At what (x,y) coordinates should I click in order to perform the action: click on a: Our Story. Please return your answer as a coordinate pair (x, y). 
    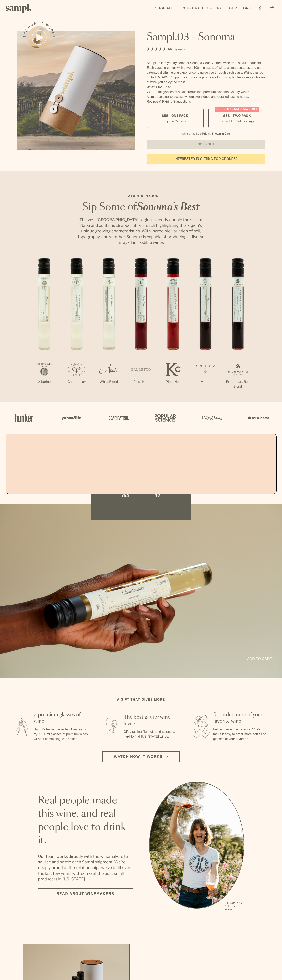
    Looking at the image, I should click on (240, 9).